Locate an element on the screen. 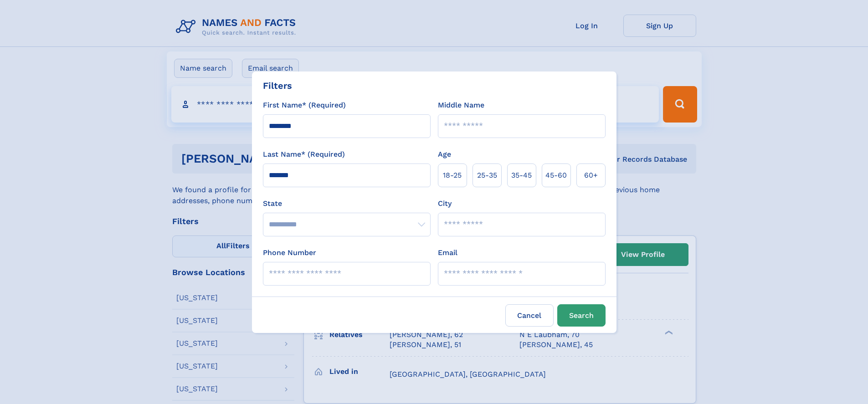  label: First Name* (Required) is located at coordinates (304, 105).